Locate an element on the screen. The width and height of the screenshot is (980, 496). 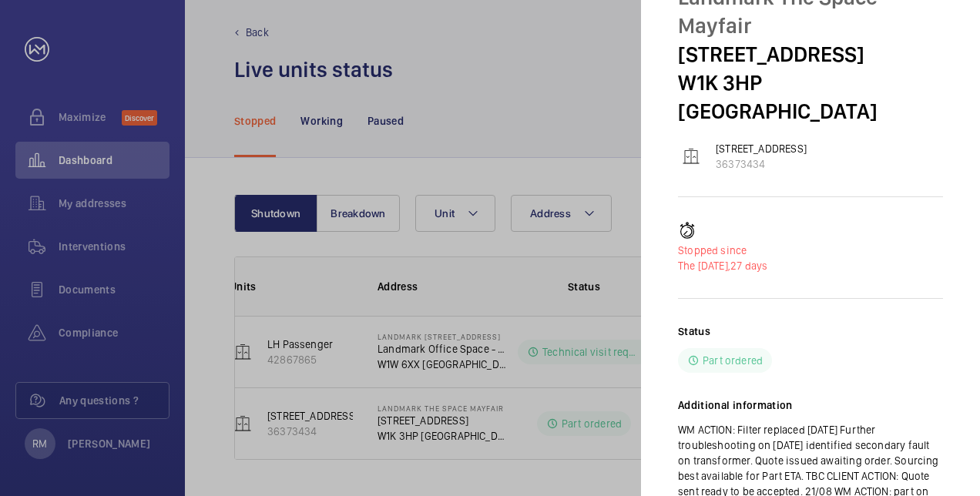
h2: Status is located at coordinates (695, 331).